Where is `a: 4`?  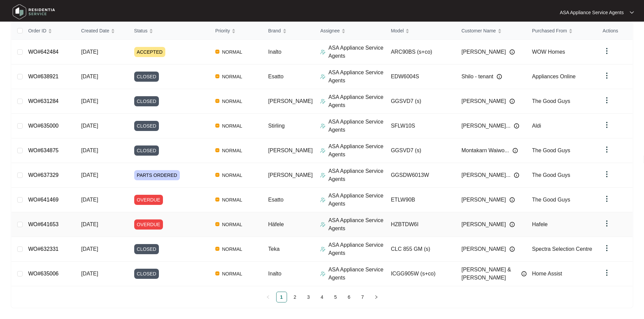
a: 4 is located at coordinates (322, 297).